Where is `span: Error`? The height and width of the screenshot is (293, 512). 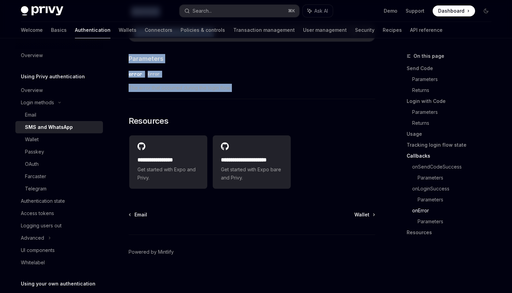 span: Error is located at coordinates (154, 74).